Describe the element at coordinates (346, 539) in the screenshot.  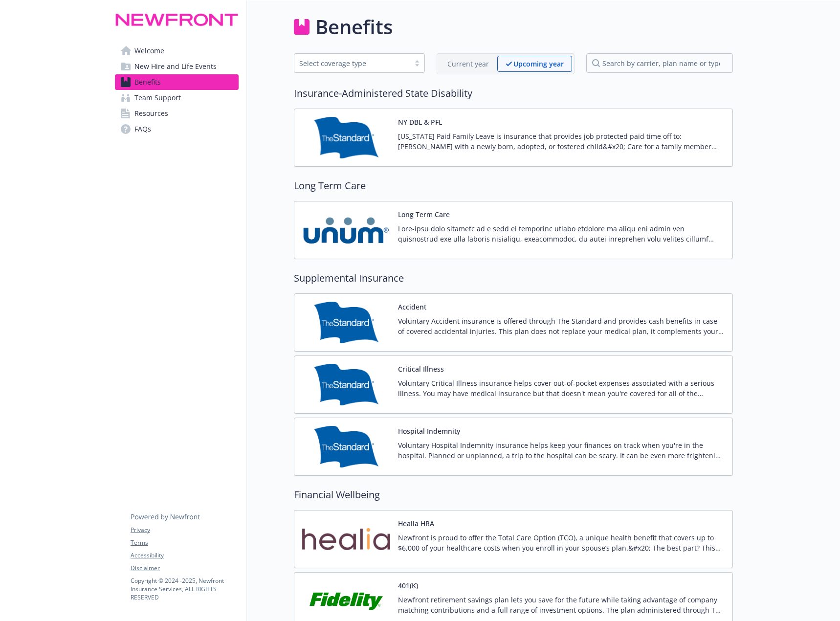
I see `img: Healia, Inc. carrier logo` at that location.